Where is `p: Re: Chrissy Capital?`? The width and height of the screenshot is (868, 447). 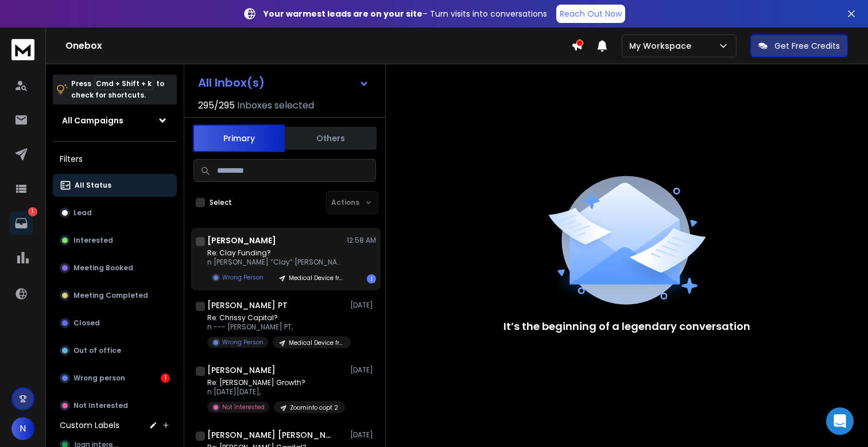 p: Re: Chrissy Capital? is located at coordinates (276, 317).